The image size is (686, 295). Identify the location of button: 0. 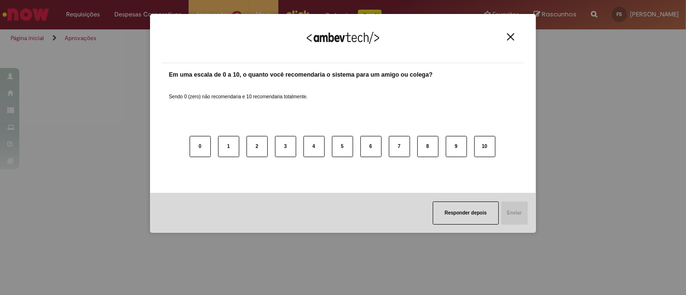
(200, 147).